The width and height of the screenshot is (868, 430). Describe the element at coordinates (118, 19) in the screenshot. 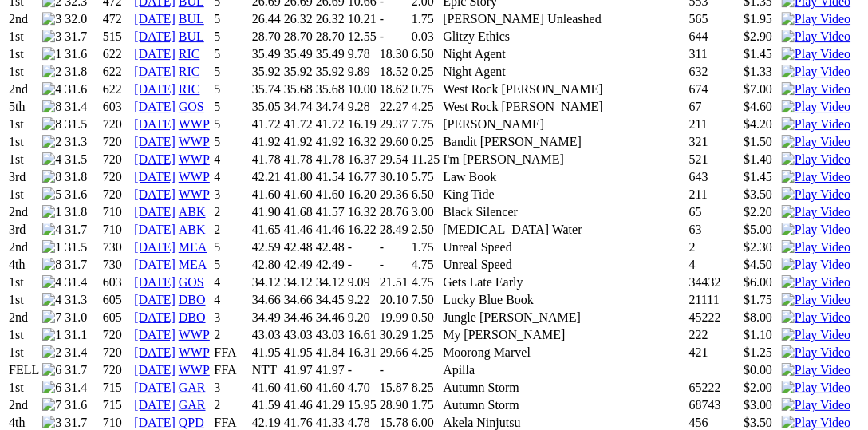

I see `td: 472` at that location.